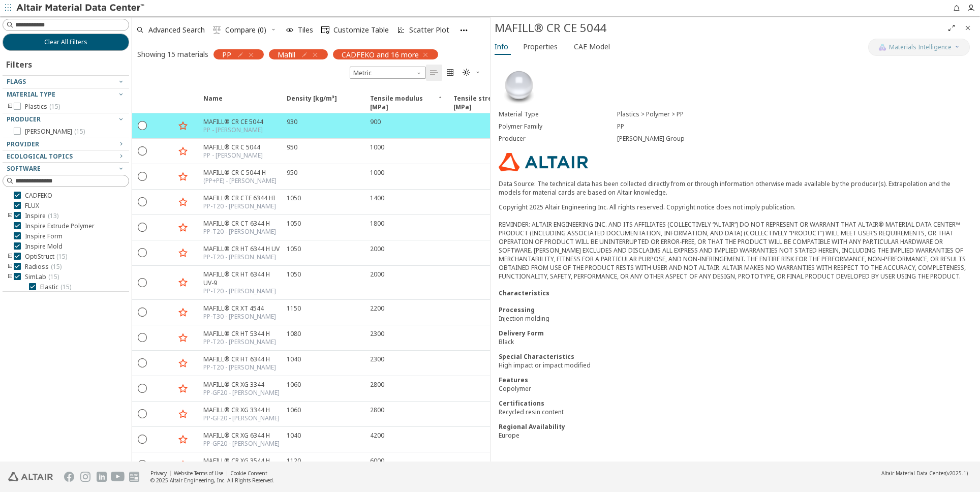 The image size is (980, 492). I want to click on span: Elastic, so click(55, 287).